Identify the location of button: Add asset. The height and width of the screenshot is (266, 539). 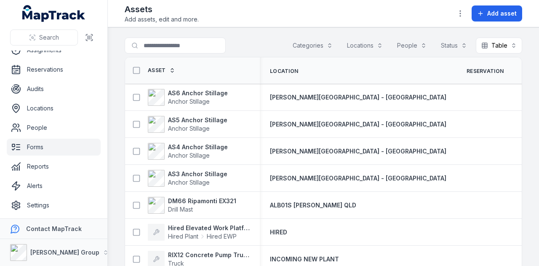
(497, 13).